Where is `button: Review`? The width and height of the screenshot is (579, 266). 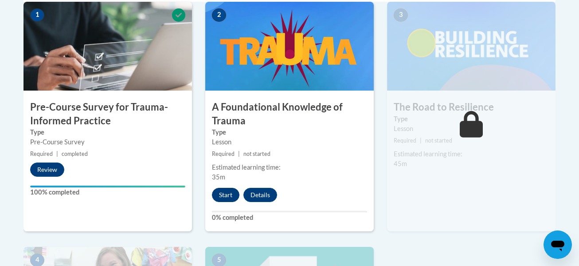
button: Review is located at coordinates (47, 169).